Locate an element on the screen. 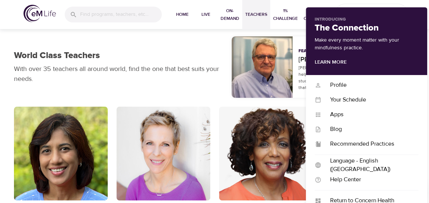  span: 1% Challenge is located at coordinates (285, 15).